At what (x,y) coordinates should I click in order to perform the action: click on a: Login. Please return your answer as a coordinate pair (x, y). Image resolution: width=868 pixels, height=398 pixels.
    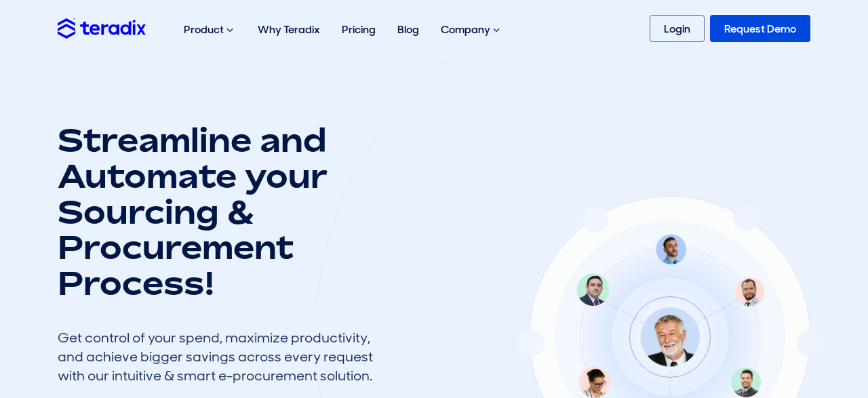
    Looking at the image, I should click on (676, 28).